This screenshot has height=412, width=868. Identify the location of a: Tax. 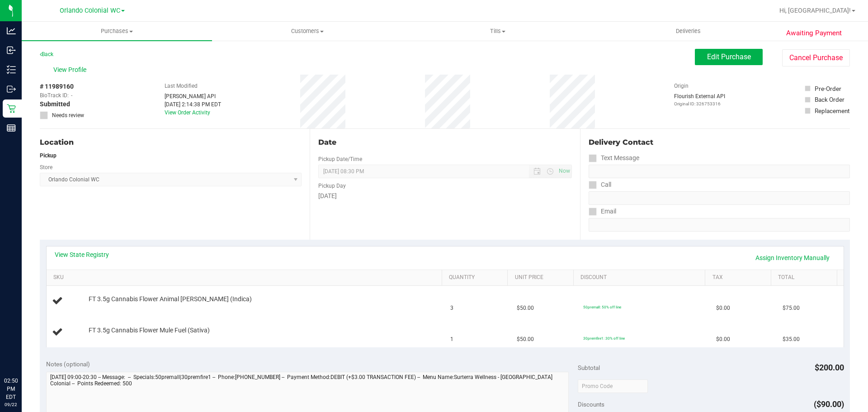
(740, 278).